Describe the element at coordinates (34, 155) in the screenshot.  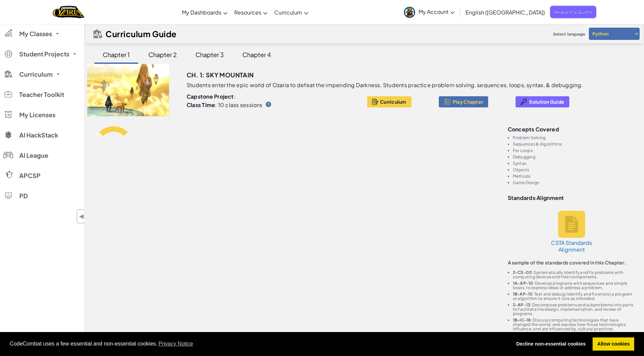
I see `span: AI League` at that location.